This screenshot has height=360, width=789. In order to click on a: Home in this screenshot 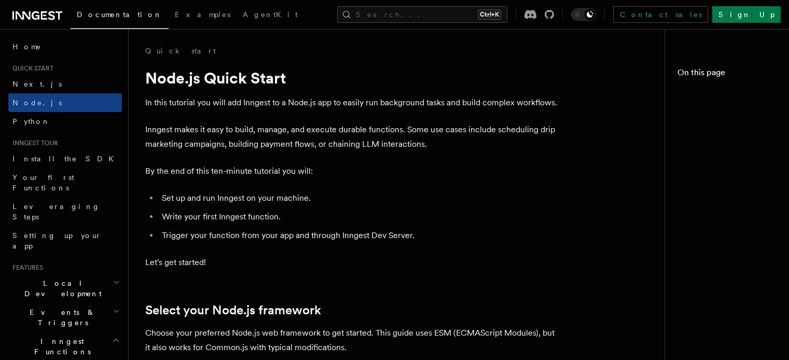, I will do `click(65, 47)`.